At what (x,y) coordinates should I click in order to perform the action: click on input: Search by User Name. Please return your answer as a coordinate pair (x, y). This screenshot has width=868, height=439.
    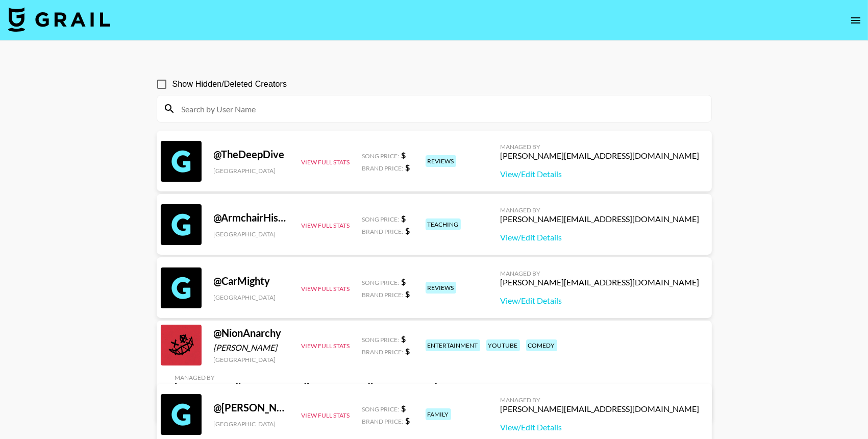
    Looking at the image, I should click on (440, 108).